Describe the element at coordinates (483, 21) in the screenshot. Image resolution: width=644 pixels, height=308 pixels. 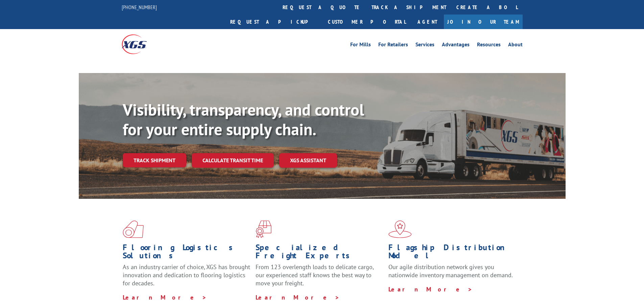
I see `a: Join Our Team` at that location.